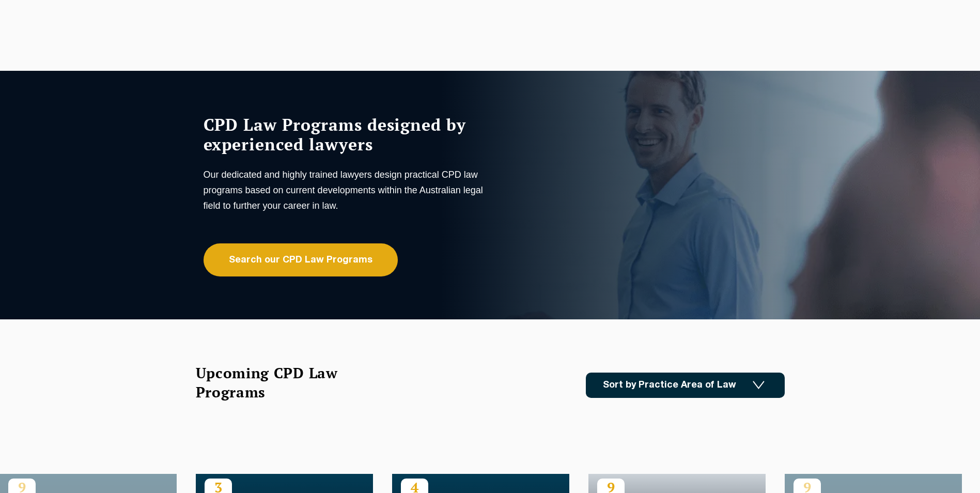 The width and height of the screenshot is (980, 493). Describe the element at coordinates (301, 260) in the screenshot. I see `a: Search our CPD Law Programs` at that location.